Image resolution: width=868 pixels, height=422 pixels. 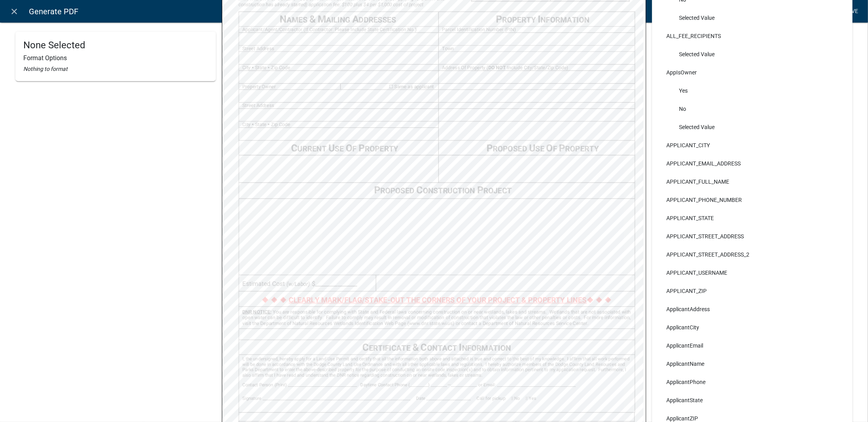 What do you see at coordinates (54, 12) in the screenshot?
I see `span: Generate PDF` at bounding box center [54, 12].